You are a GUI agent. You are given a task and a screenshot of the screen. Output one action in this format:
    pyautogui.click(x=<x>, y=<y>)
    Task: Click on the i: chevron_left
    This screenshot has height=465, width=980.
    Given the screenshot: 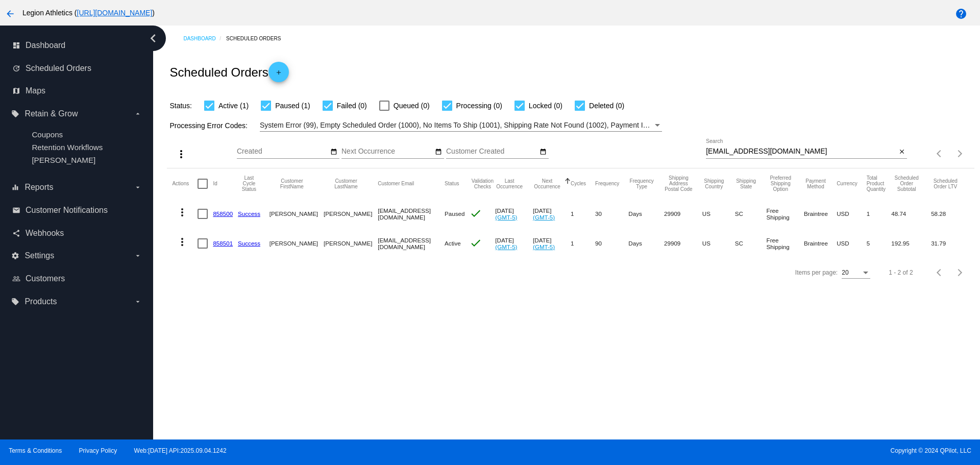 What is the action you would take?
    pyautogui.click(x=153, y=38)
    